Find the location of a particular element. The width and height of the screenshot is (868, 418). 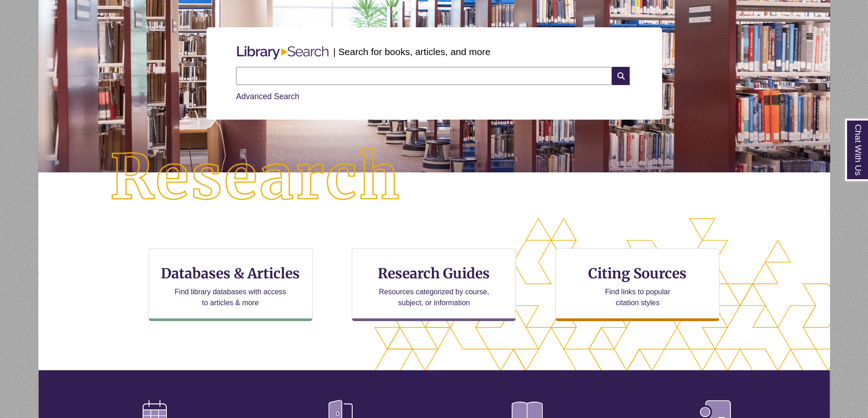

h3: Research Guides is located at coordinates (434, 274).